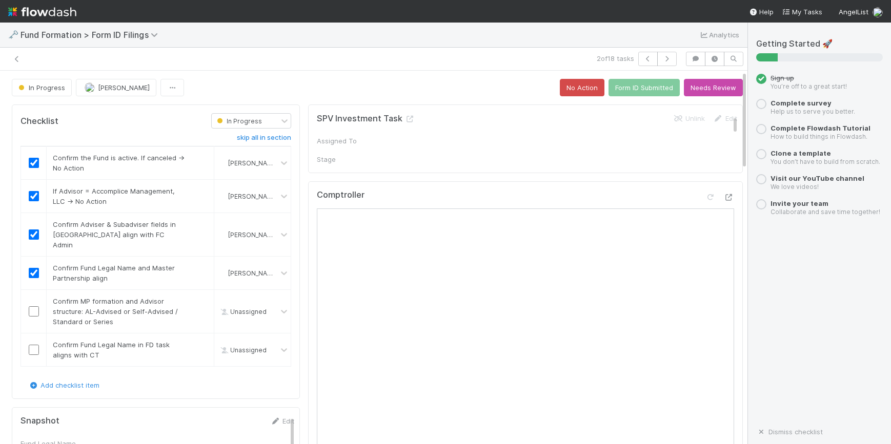 The height and width of the screenshot is (444, 891). Describe the element at coordinates (801, 12) in the screenshot. I see `span: My Tasks` at that location.